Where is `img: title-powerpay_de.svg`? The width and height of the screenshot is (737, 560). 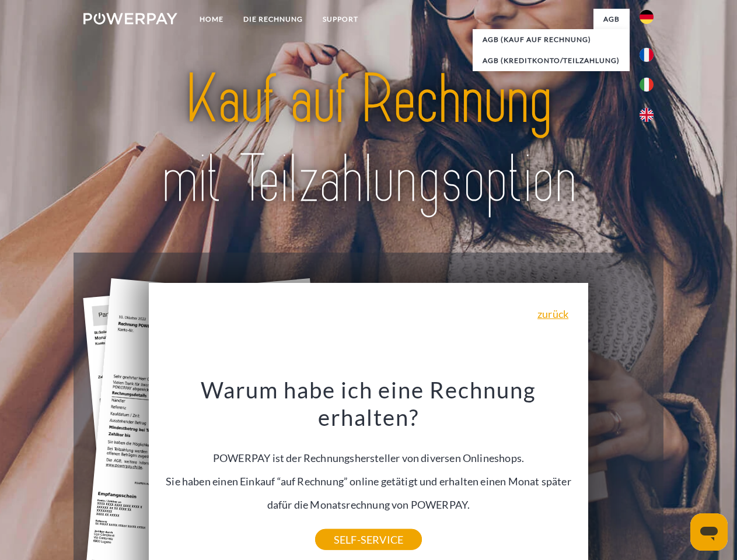
img: title-powerpay_de.svg is located at coordinates (368, 139).